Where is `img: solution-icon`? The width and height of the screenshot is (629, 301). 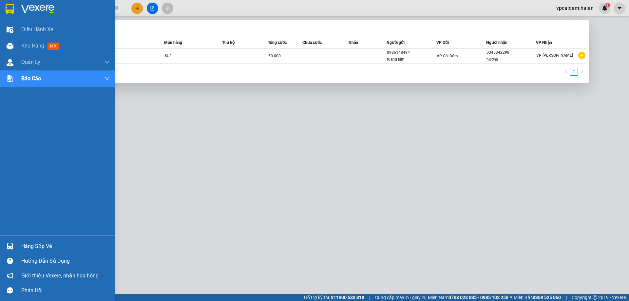
img: solution-icon is located at coordinates (10, 79).